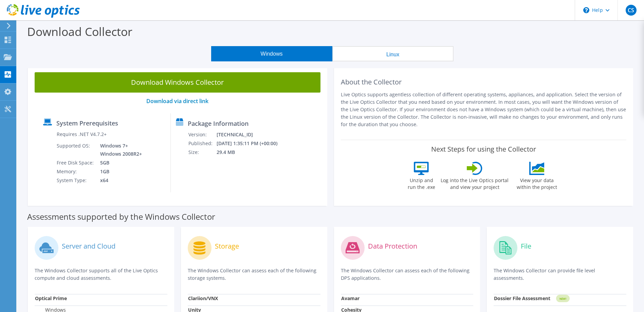 The width and height of the screenshot is (644, 312). Describe the element at coordinates (80, 32) in the screenshot. I see `label: Download Collector` at that location.